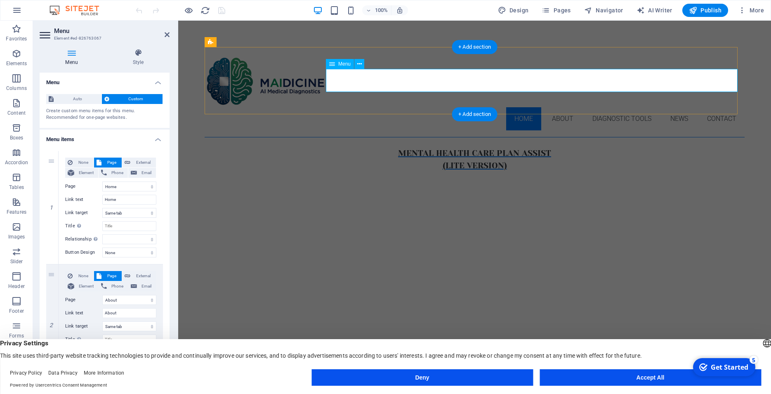  What do you see at coordinates (104, 137) in the screenshot?
I see `h4: Menu items` at bounding box center [104, 137].